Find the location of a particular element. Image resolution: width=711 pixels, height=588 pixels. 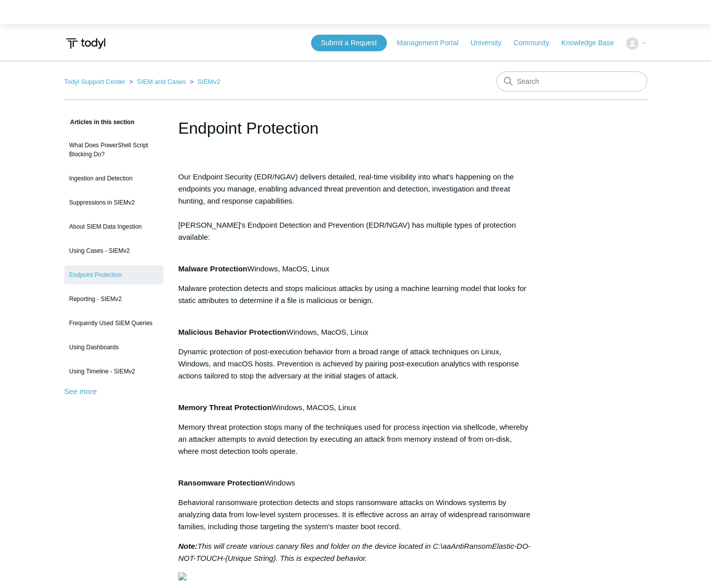

div: Windows, MACOS, Linux is located at coordinates (356, 408).